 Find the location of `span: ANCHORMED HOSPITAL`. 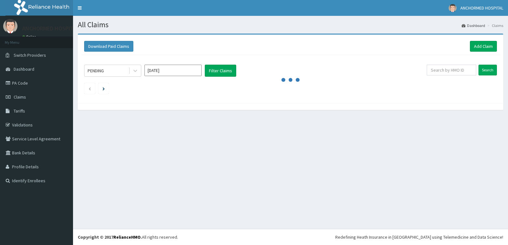

span: ANCHORMED HOSPITAL is located at coordinates (482, 8).